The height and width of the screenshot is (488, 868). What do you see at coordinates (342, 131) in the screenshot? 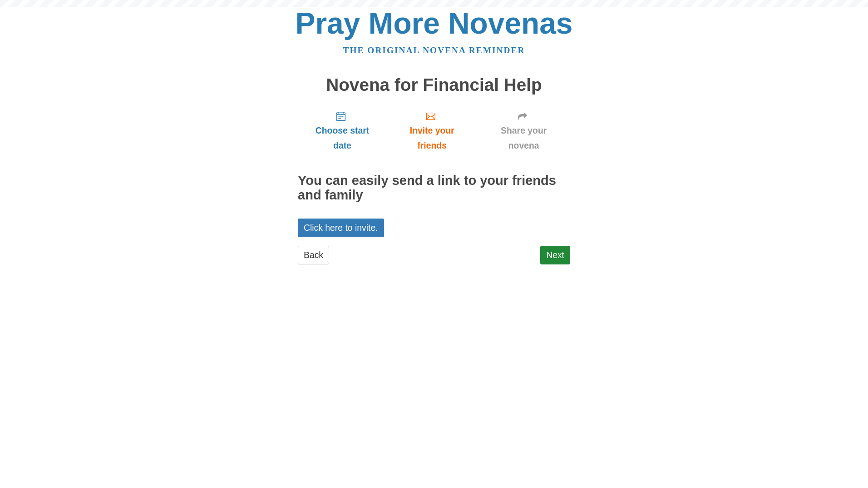
I see `a: Choose start date` at bounding box center [342, 131].